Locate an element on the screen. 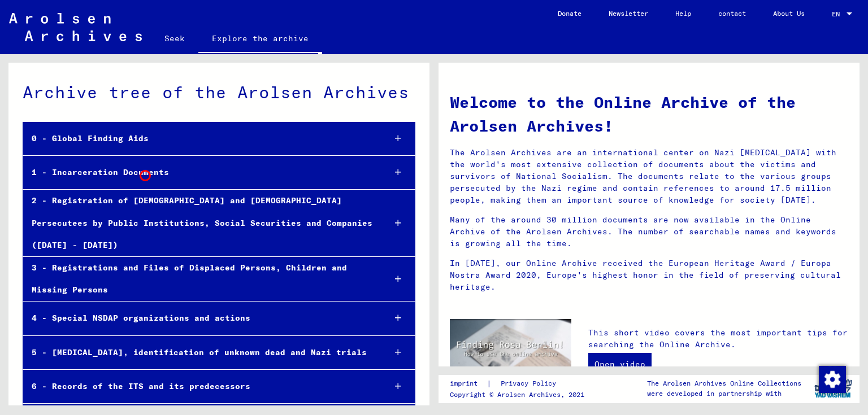 This screenshot has width=868, height=415. font: Open video is located at coordinates (620, 364).